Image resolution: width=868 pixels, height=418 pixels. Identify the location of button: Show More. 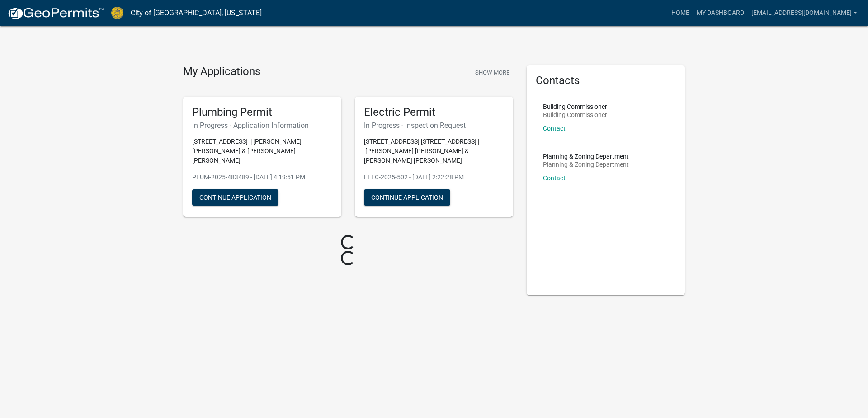
(493, 72).